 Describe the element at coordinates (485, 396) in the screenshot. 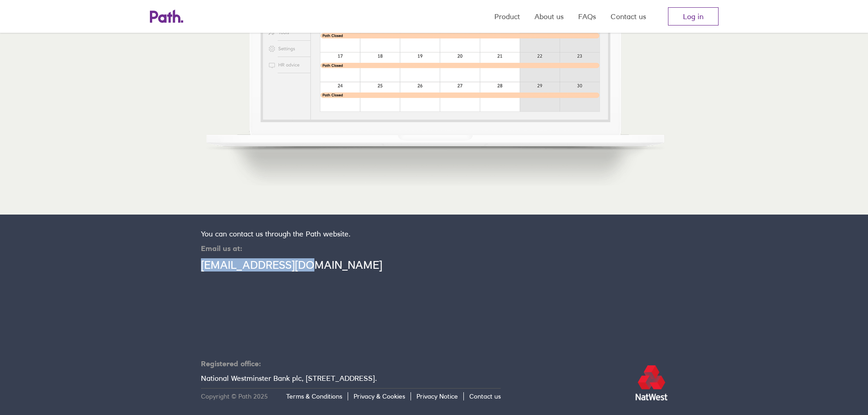

I see `a: Contact us` at that location.